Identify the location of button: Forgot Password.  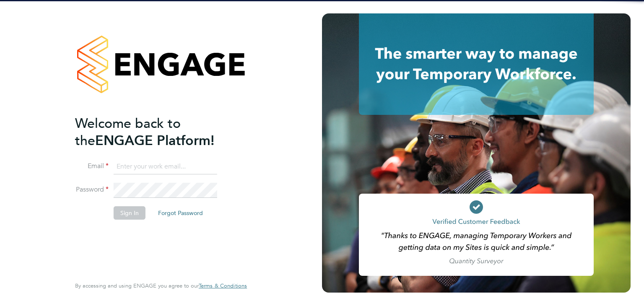
(181, 213).